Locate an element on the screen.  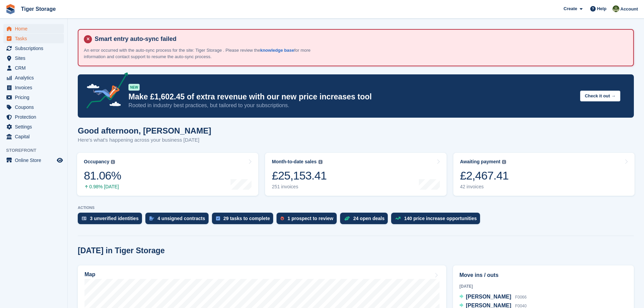
span: Settings is located at coordinates (35, 127).